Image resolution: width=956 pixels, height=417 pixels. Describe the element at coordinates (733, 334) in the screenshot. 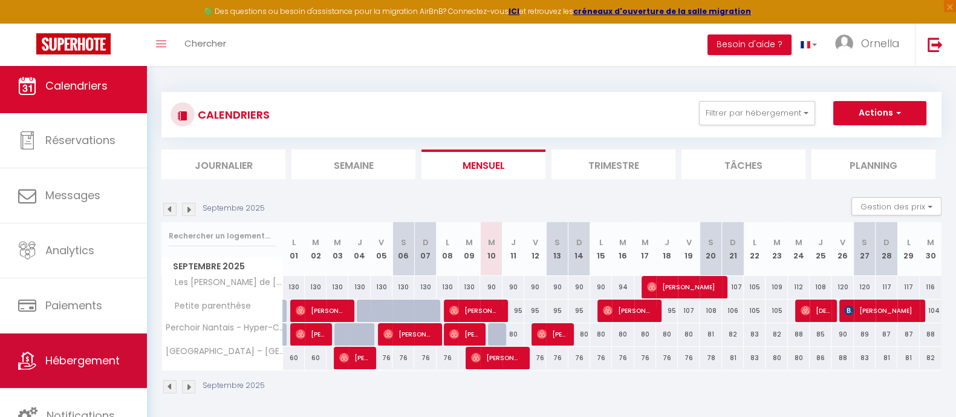

I see `div: 82` at that location.